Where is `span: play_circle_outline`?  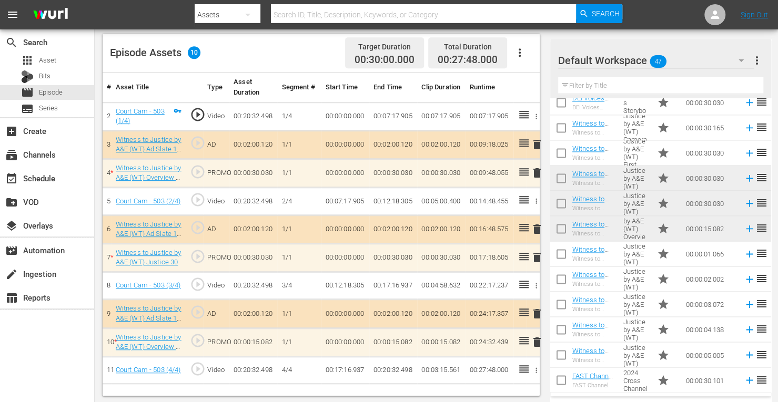
span: play_circle_outline is located at coordinates (198, 200).